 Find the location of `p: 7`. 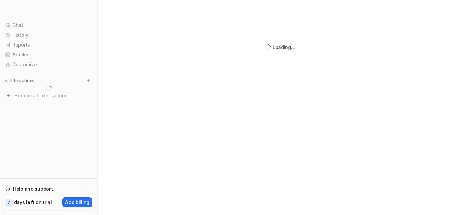

p: 7 is located at coordinates (9, 202).